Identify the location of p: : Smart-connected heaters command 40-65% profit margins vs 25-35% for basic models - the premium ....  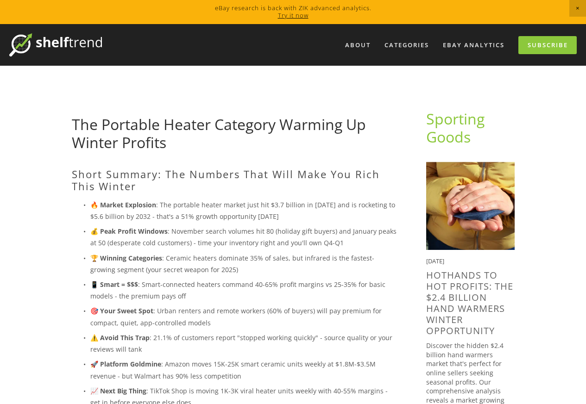
(243, 290).